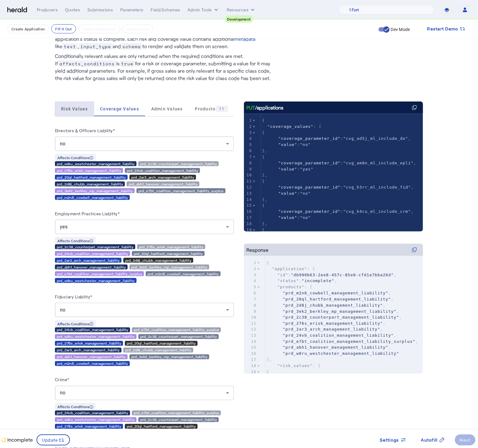 The image size is (478, 448). I want to click on div: prd_20ql_hartford_management_liability, so click(161, 426).